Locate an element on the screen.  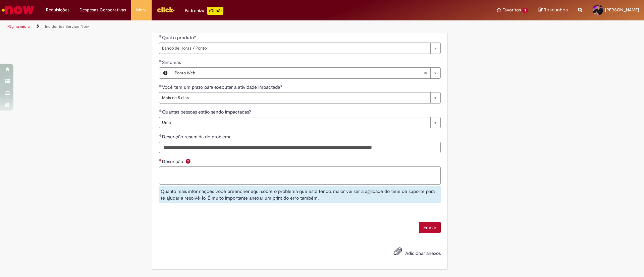
abbr: Limpar campo Sintomas is located at coordinates (425, 73).